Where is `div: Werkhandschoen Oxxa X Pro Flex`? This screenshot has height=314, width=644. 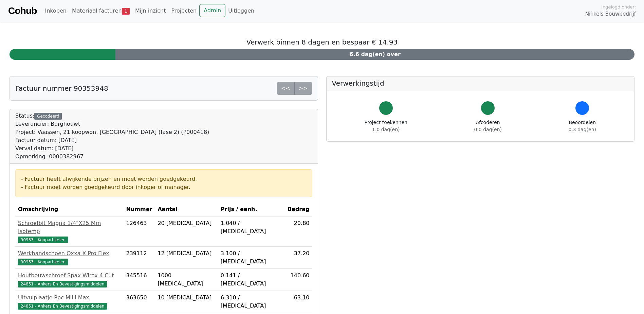 div: Werkhandschoen Oxxa X Pro Flex is located at coordinates (69, 253).